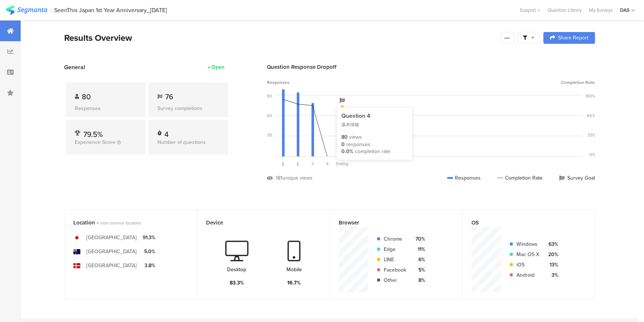 The width and height of the screenshot is (644, 322). Describe the element at coordinates (528, 244) in the screenshot. I see `div: Windows` at that location.